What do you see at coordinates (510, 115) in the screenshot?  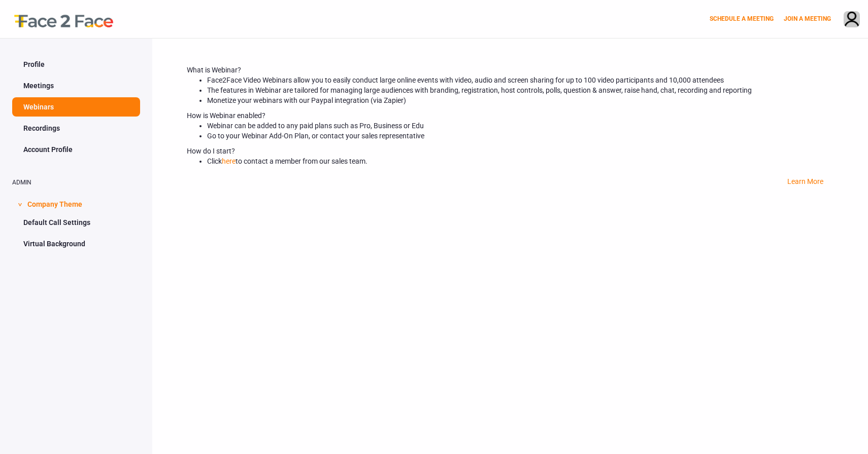 I see `p: How is Webinar enabled?` at bounding box center [510, 115].